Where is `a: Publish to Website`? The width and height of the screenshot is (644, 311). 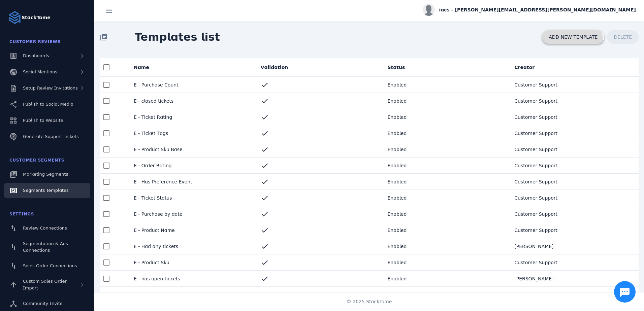 a: Publish to Website is located at coordinates (47, 121).